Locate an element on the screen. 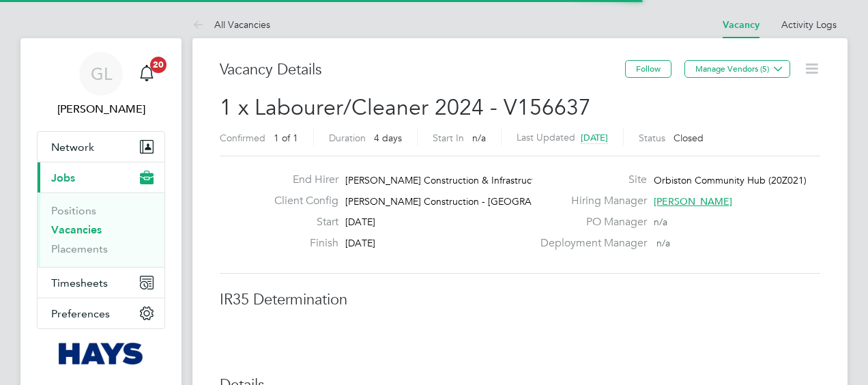 This screenshot has width=868, height=385. a: All Vacancies is located at coordinates (232, 24).